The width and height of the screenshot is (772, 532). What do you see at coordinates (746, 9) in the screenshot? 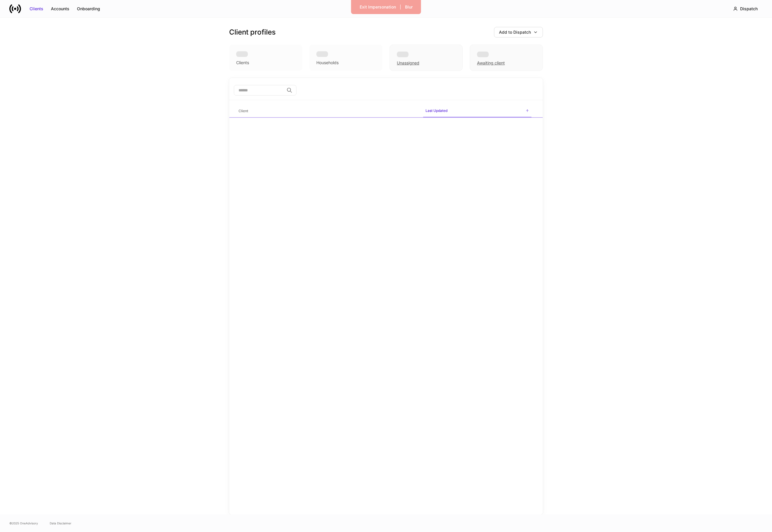
I see `button: Dispatch` at bounding box center [746, 9].